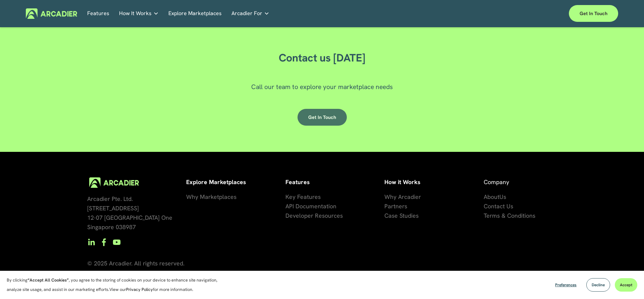  Describe the element at coordinates (311, 206) in the screenshot. I see `span: API Documentation` at that location.